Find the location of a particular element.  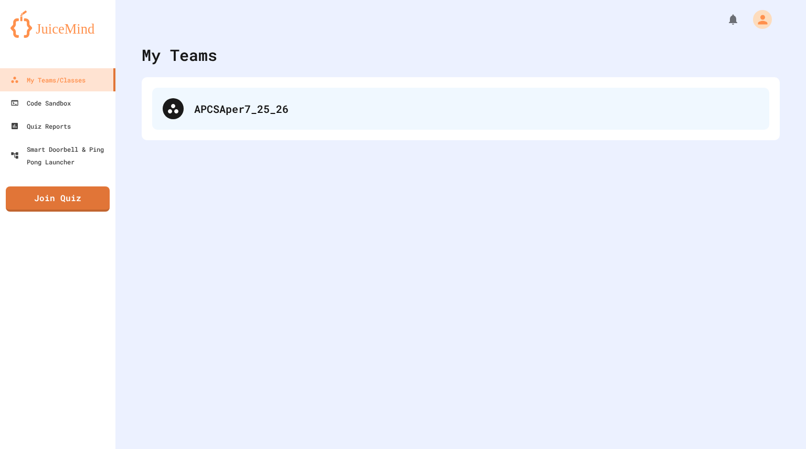

div: My Account is located at coordinates (758, 19).